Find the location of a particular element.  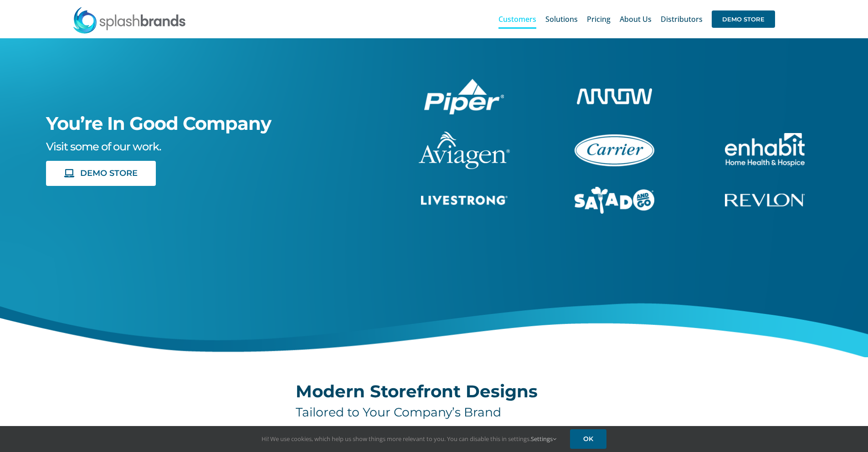

span: Visit some of our work. is located at coordinates (103, 146).